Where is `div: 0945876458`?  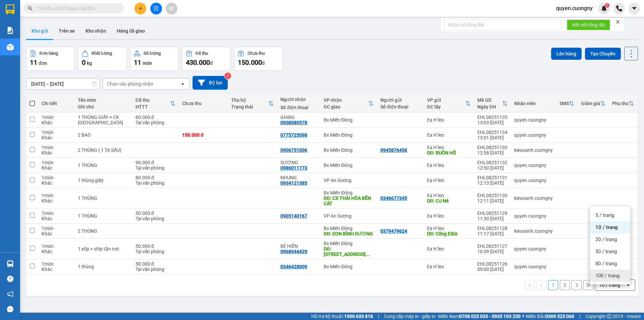
div: 0945876458 is located at coordinates (394, 150).